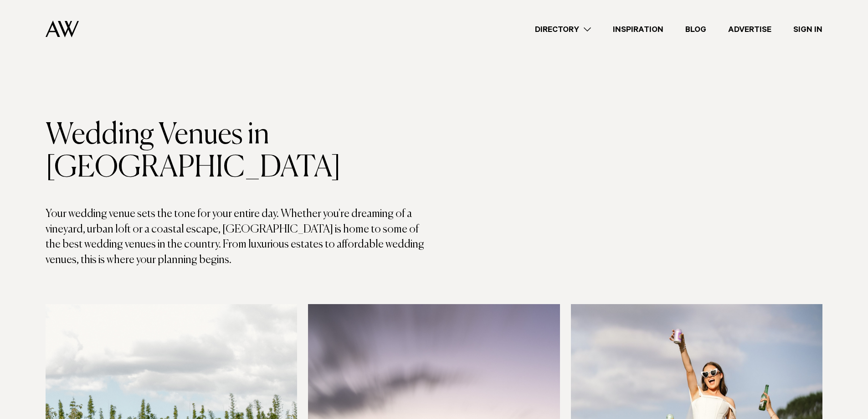 This screenshot has height=419, width=868. Describe the element at coordinates (696, 29) in the screenshot. I see `a: Blog` at that location.